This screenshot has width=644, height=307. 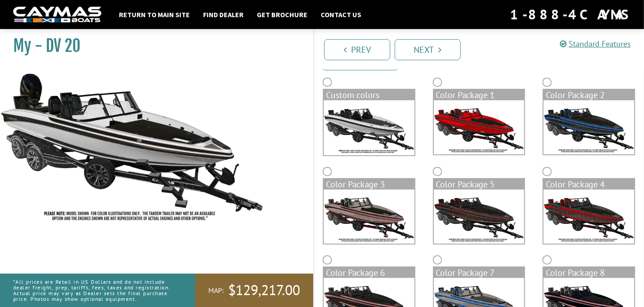 I want to click on div: Color Package 4, so click(x=589, y=184).